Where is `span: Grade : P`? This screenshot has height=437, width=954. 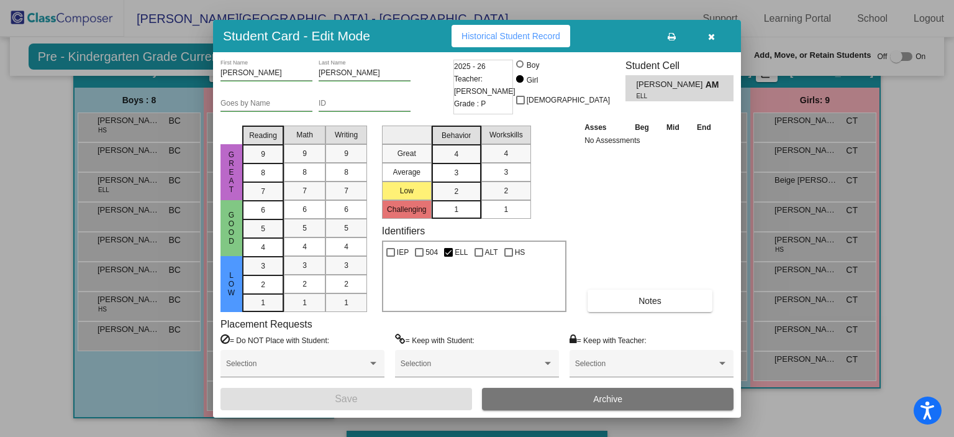
span: Grade : P is located at coordinates (470, 104).